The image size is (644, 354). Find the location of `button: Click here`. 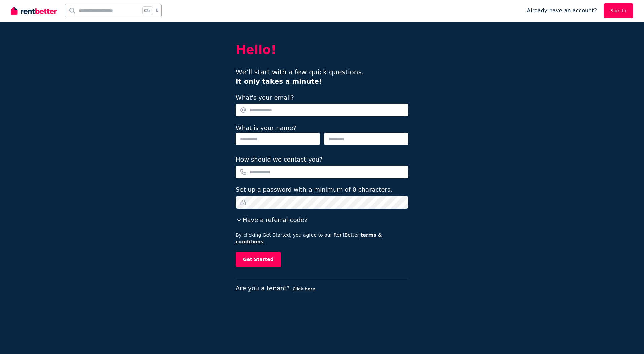

button: Click here is located at coordinates (303, 289).